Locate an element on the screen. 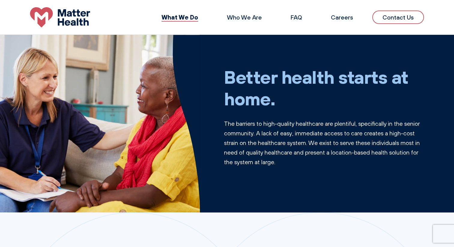 The height and width of the screenshot is (247, 454). a: Who We Are is located at coordinates (245, 17).